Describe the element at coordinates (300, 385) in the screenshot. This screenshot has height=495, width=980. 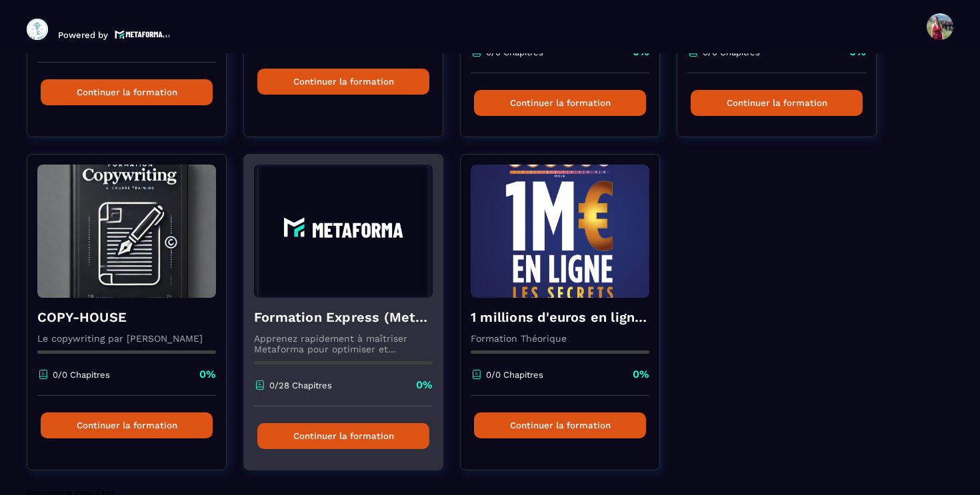
I see `p: 0/28 Chapitres` at that location.